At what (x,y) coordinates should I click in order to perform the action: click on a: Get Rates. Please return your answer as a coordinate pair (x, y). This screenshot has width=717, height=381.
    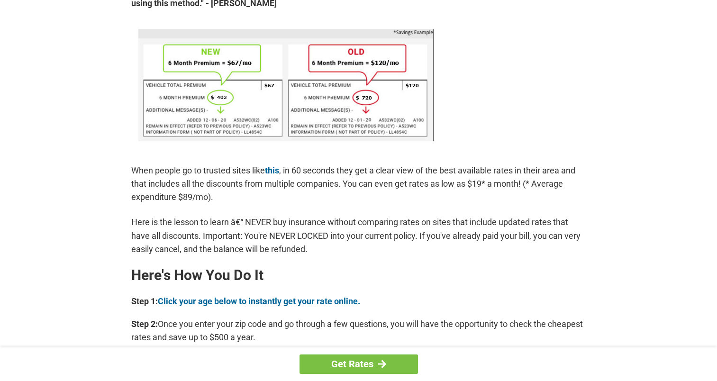
    Looking at the image, I should click on (359, 364).